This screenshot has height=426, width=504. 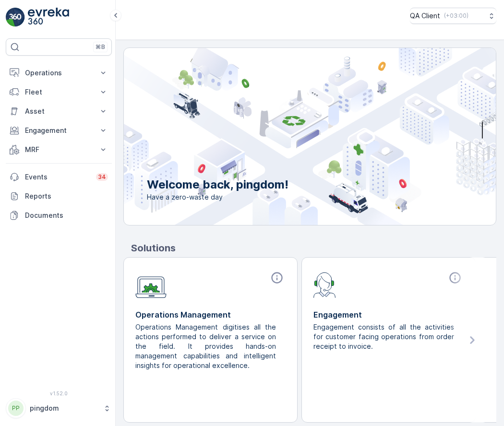 What do you see at coordinates (453, 16) in the screenshot?
I see `button: QA Client(+03:00)` at bounding box center [453, 16].